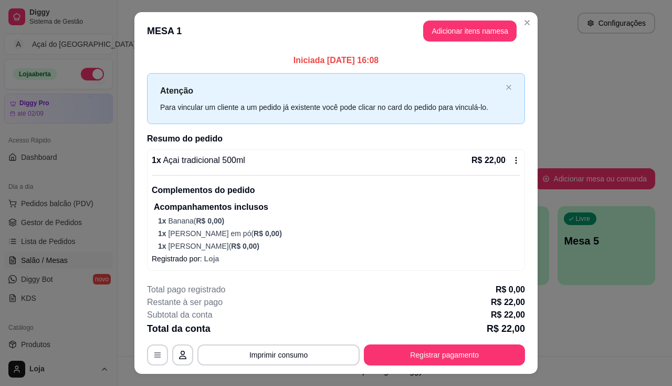 This screenshot has width=672, height=386. What do you see at coordinates (509, 87) in the screenshot?
I see `button: close` at bounding box center [509, 87].